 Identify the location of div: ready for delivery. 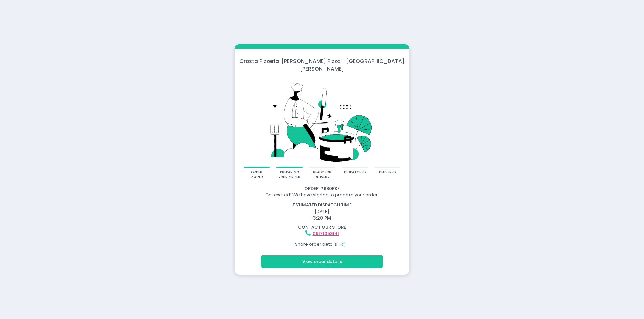
(322, 175).